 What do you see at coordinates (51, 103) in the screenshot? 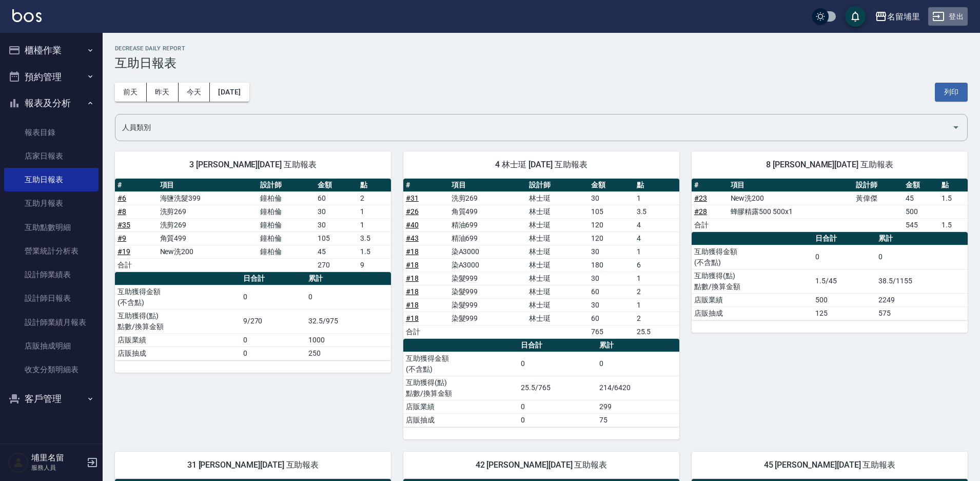
I see `button: 報表及分析` at bounding box center [51, 103].